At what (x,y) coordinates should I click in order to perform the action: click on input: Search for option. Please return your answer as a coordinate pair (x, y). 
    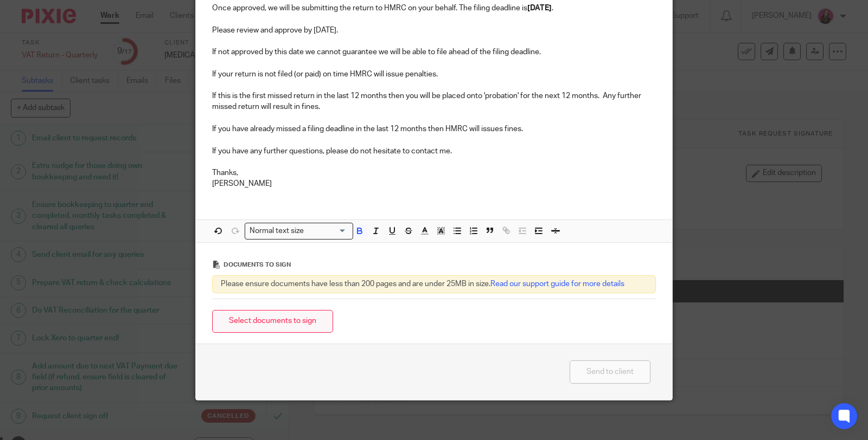
    Looking at the image, I should click on (326, 231).